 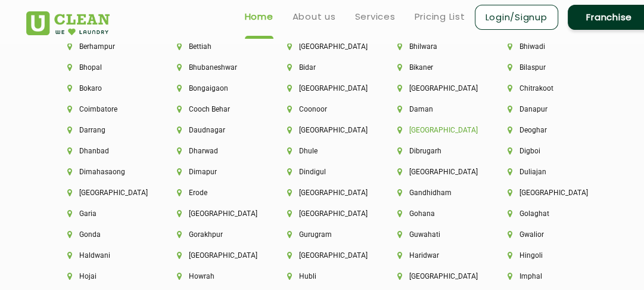 What do you see at coordinates (212, 172) in the screenshot?
I see `li: Dimapur` at bounding box center [212, 172].